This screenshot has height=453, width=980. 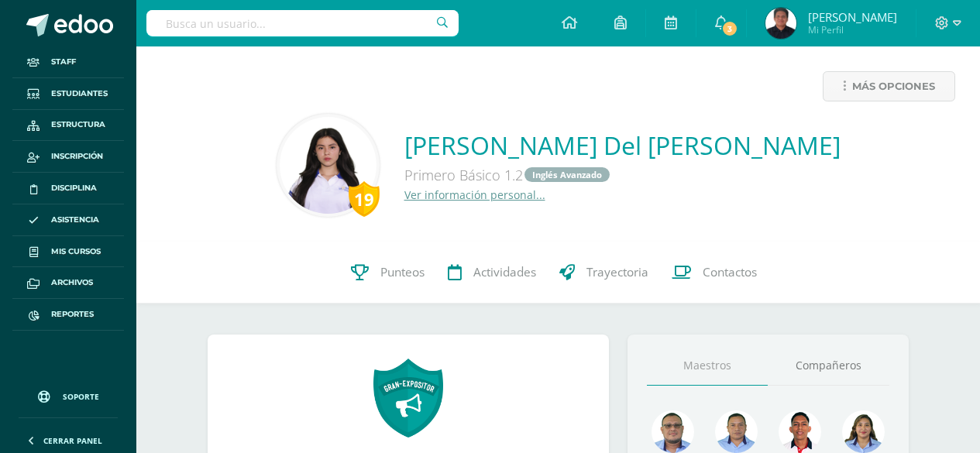 What do you see at coordinates (714, 273) in the screenshot?
I see `a: Contactos` at bounding box center [714, 273].